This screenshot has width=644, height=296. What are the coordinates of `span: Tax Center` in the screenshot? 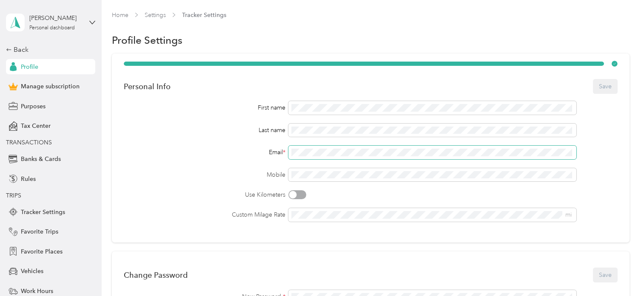 It's located at (36, 126).